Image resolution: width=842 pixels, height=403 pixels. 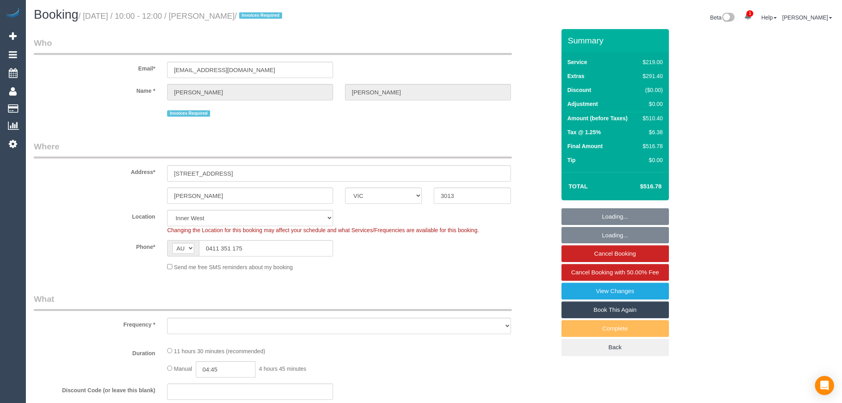 I want to click on span: 1, so click(x=749, y=14).